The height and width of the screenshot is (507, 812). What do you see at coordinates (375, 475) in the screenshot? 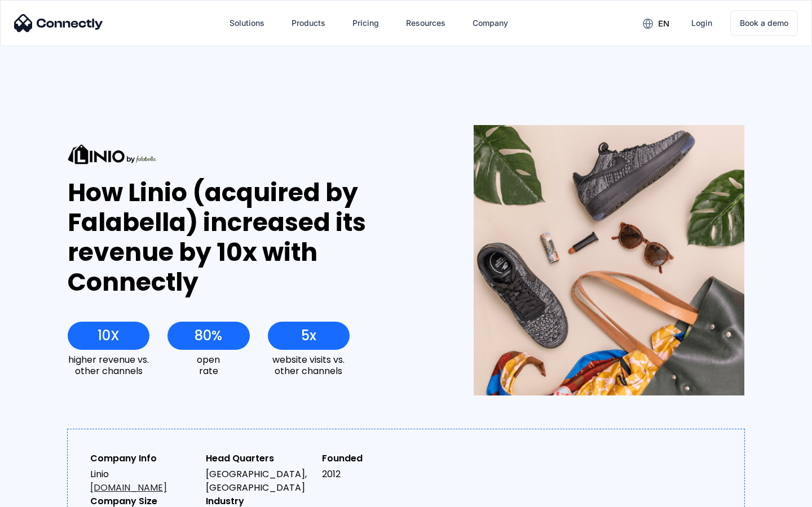
I see `div: 2012` at bounding box center [375, 475].